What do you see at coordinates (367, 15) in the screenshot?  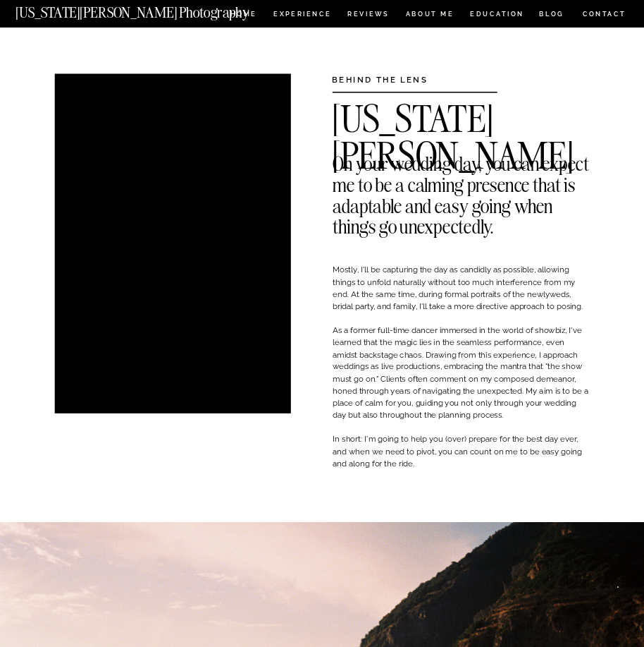 I see `nav: REVIEWS` at bounding box center [367, 15].